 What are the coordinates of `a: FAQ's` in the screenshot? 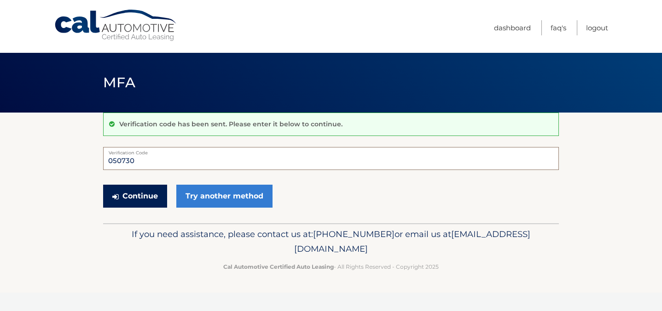 It's located at (558, 28).